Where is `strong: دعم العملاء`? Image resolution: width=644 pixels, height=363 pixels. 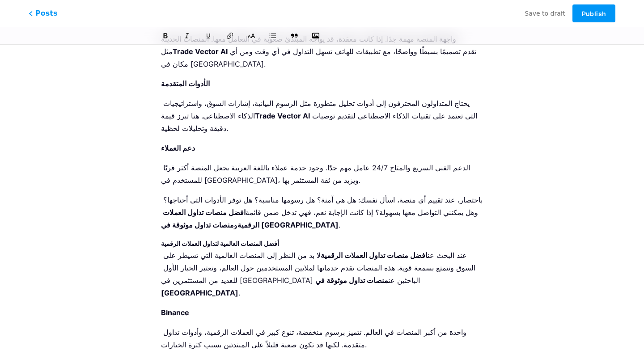 strong: دعم العملاء is located at coordinates (178, 148).